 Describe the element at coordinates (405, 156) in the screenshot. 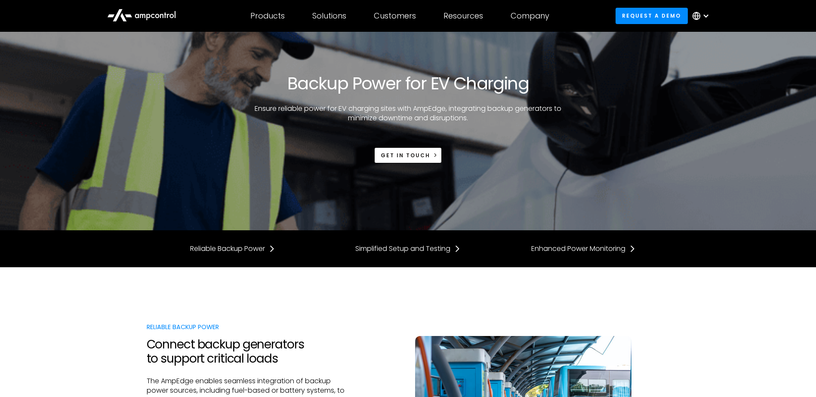

I see `div: Get in touch` at that location.